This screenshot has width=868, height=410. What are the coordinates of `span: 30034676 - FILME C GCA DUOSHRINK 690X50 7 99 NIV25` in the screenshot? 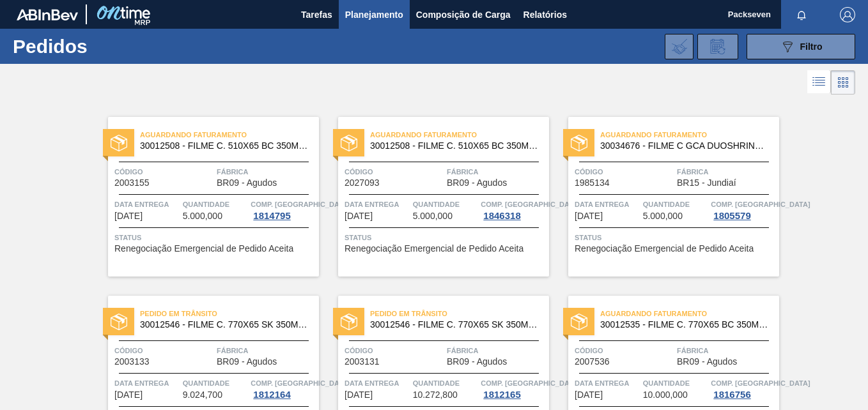 It's located at (684, 145).